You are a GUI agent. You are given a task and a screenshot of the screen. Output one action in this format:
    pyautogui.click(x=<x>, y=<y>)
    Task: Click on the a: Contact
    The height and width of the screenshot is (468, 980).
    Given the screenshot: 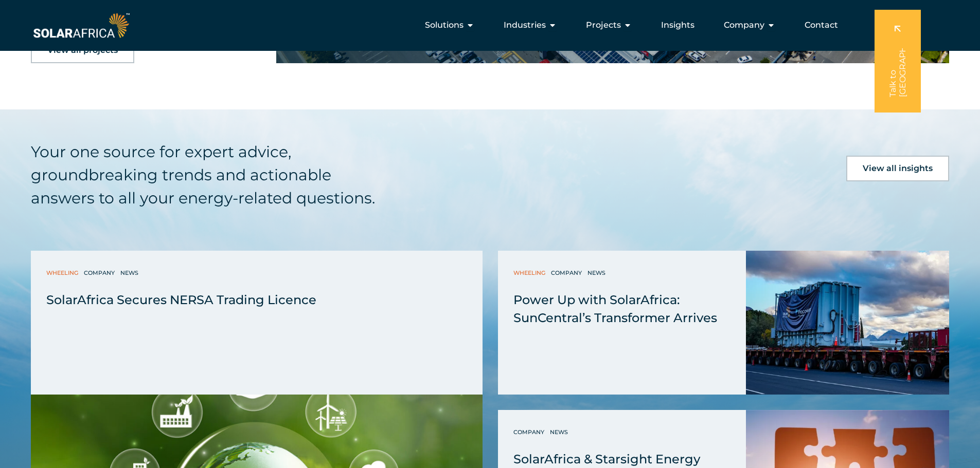 What is the action you would take?
    pyautogui.click(x=821, y=25)
    